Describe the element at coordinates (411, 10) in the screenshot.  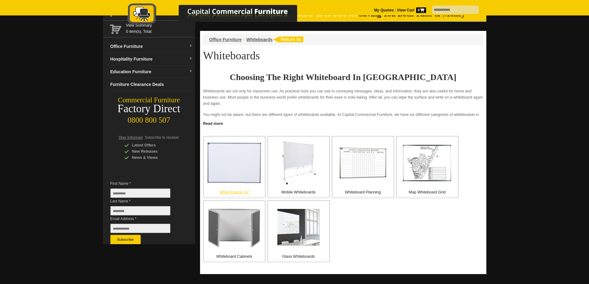
I see `a: View Cart0` at that location.